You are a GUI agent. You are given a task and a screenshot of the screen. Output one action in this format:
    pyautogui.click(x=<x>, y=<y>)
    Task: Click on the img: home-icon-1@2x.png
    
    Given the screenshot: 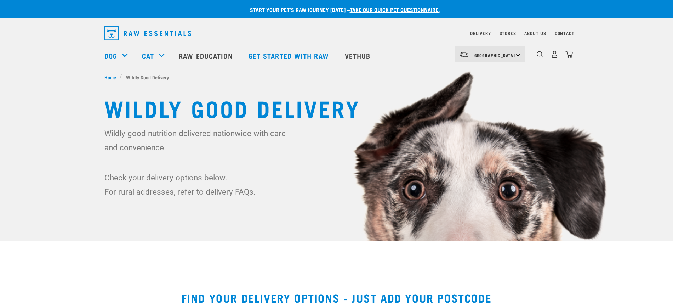 What is the action you would take?
    pyautogui.click(x=540, y=54)
    